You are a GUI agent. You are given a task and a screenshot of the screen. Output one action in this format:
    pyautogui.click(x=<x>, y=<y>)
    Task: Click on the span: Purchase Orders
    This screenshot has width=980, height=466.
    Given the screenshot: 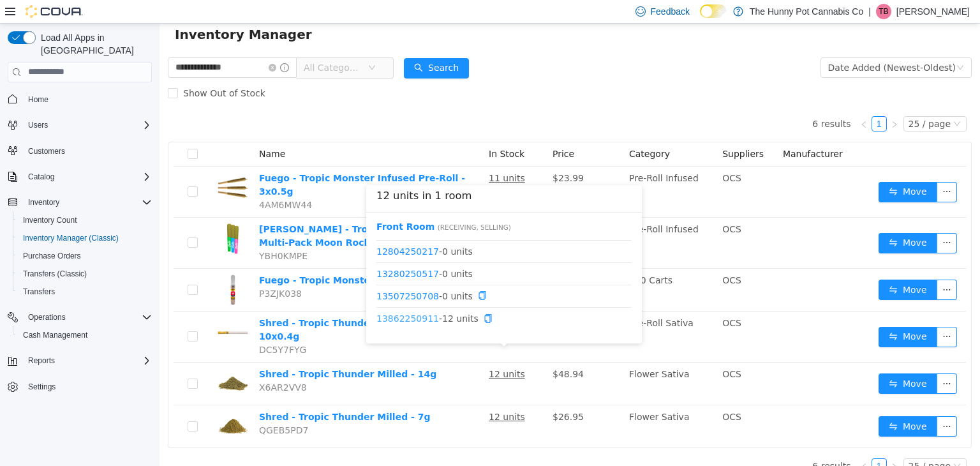 What is the action you would take?
    pyautogui.click(x=51, y=256)
    